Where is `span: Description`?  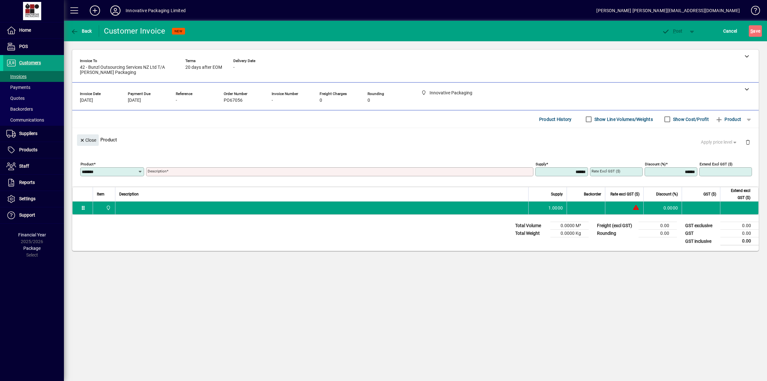 span: Description is located at coordinates (129, 194).